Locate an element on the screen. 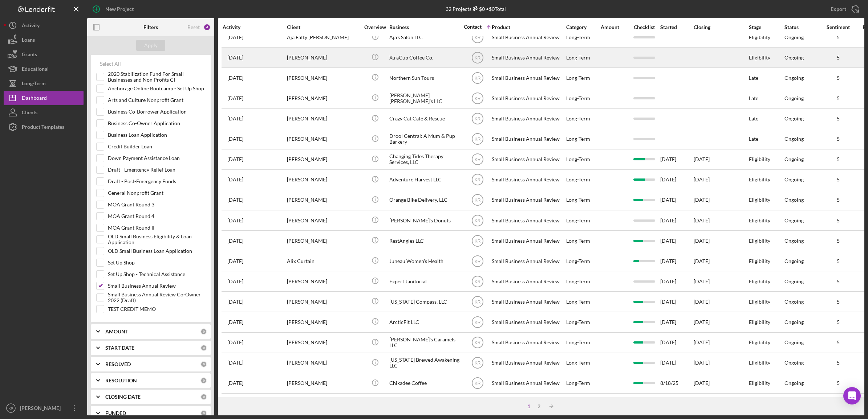  div: RestAngles LLC is located at coordinates (426, 241).